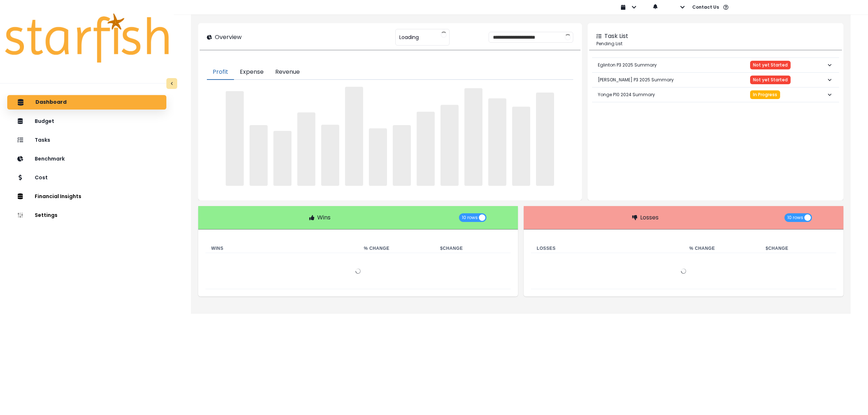 This screenshot has height=415, width=868. What do you see at coordinates (229, 37) in the screenshot?
I see `p: Overview` at bounding box center [229, 37].